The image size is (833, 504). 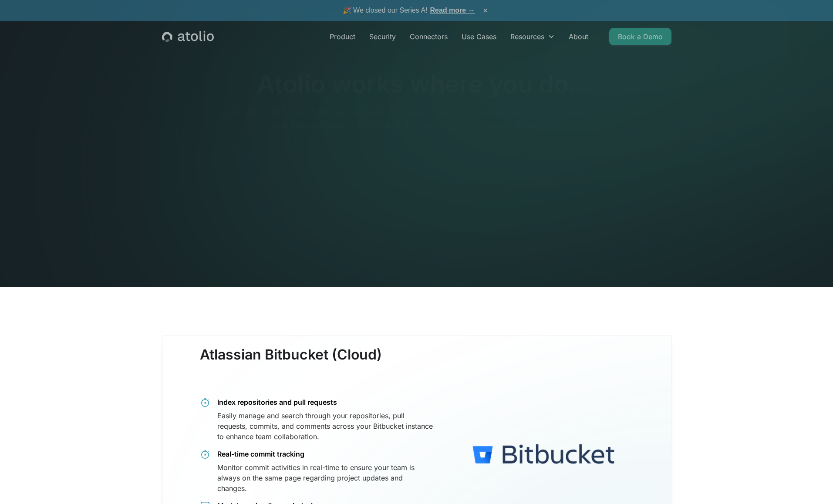 What do you see at coordinates (640, 36) in the screenshot?
I see `a: Book a Demo` at bounding box center [640, 36].